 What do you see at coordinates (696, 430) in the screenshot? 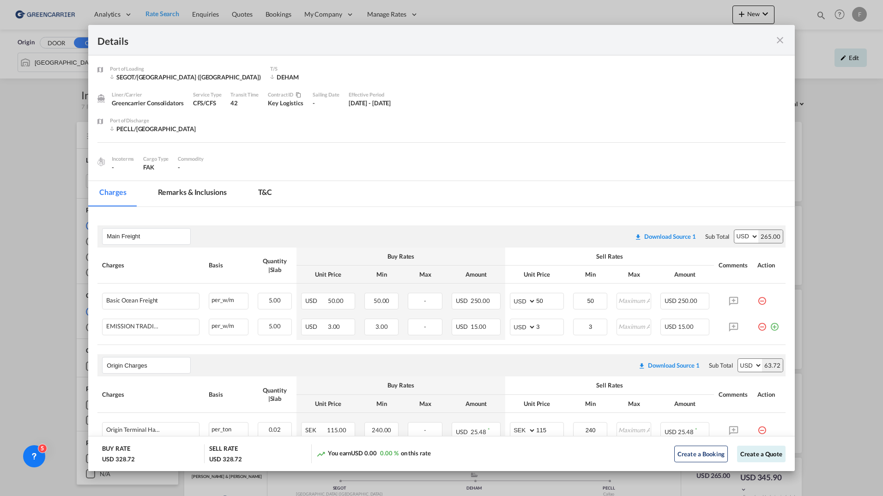
I see `sup: Minimum amount` at bounding box center [696, 430].